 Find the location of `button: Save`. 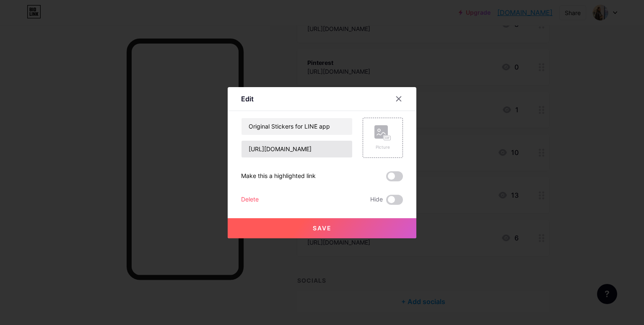

button: Save is located at coordinates (322, 228).